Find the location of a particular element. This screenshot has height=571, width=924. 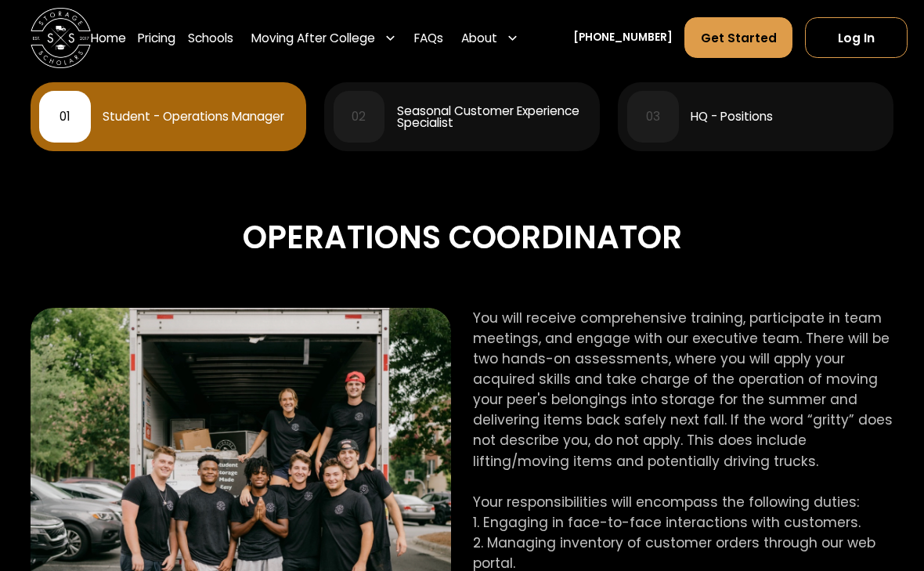

a: Get Started is located at coordinates (739, 38).